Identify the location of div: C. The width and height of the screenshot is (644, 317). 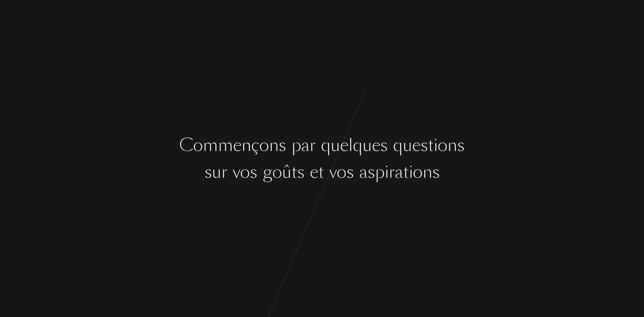
(186, 145).